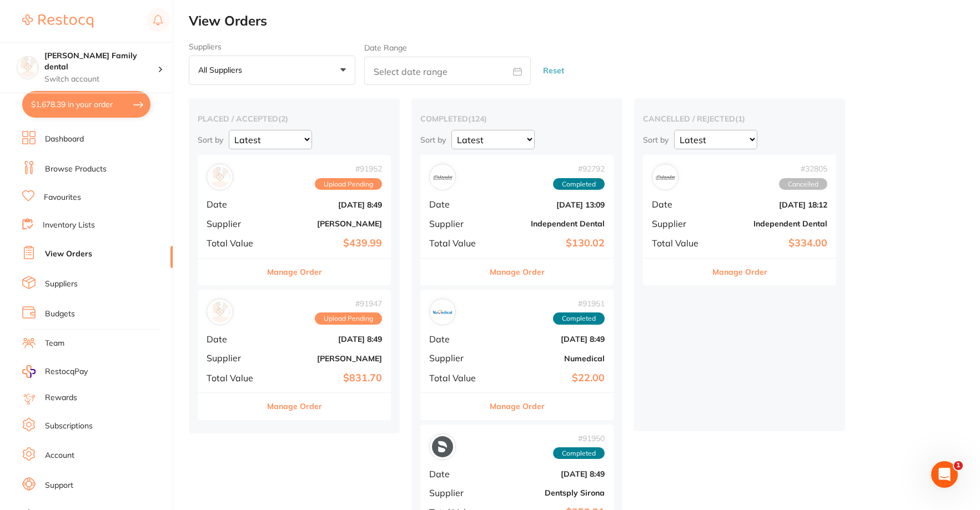 This screenshot has height=510, width=980. Describe the element at coordinates (549, 359) in the screenshot. I see `b: Numedical` at that location.